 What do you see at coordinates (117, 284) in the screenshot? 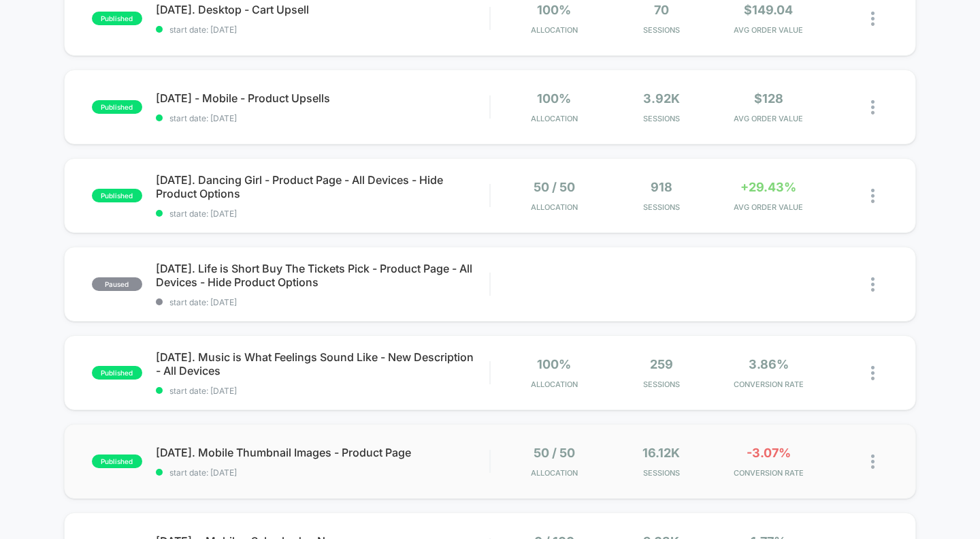
I see `span: paused` at bounding box center [117, 284].